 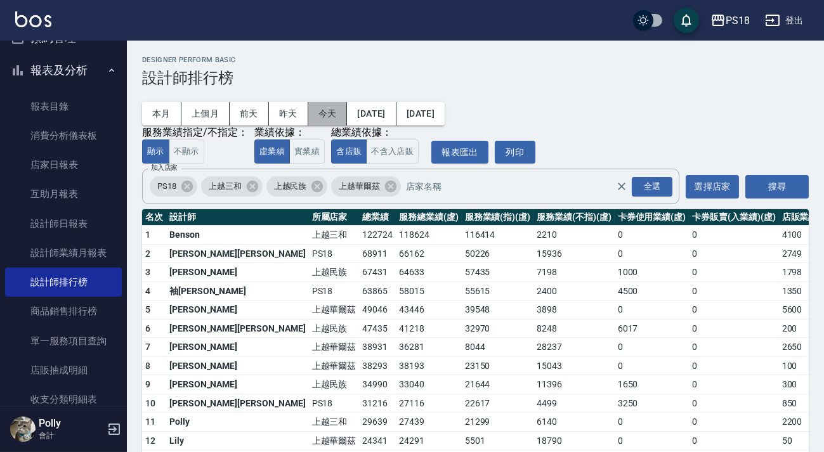 I want to click on td: 55615, so click(x=498, y=291).